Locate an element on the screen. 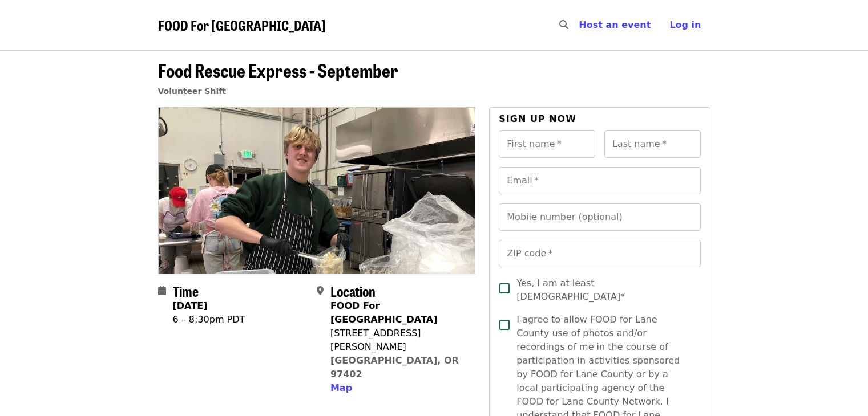  input: Mobile number (optional) is located at coordinates (600, 217).